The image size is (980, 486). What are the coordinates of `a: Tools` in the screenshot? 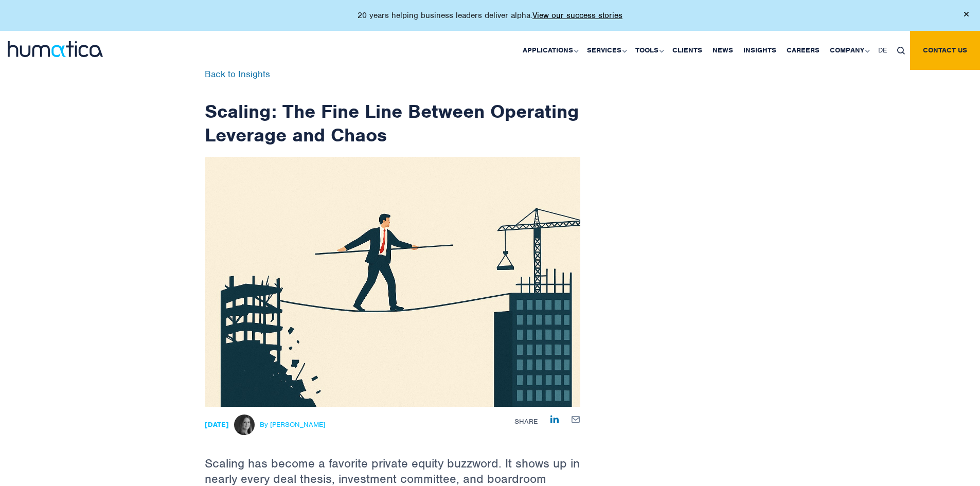 It's located at (649, 50).